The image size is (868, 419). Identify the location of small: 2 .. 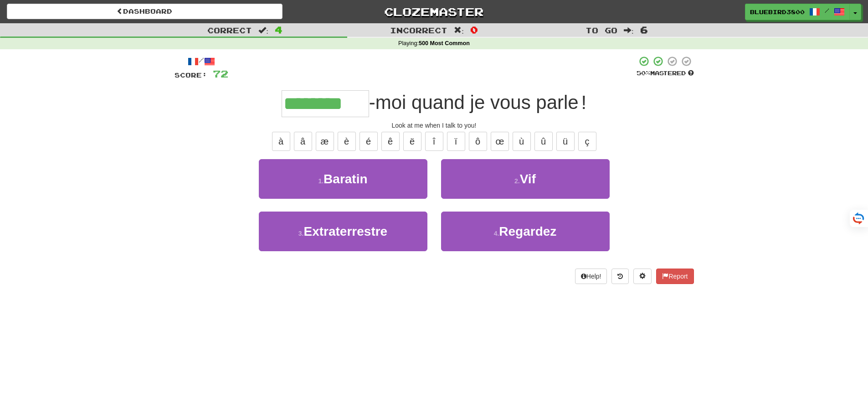
(518, 181).